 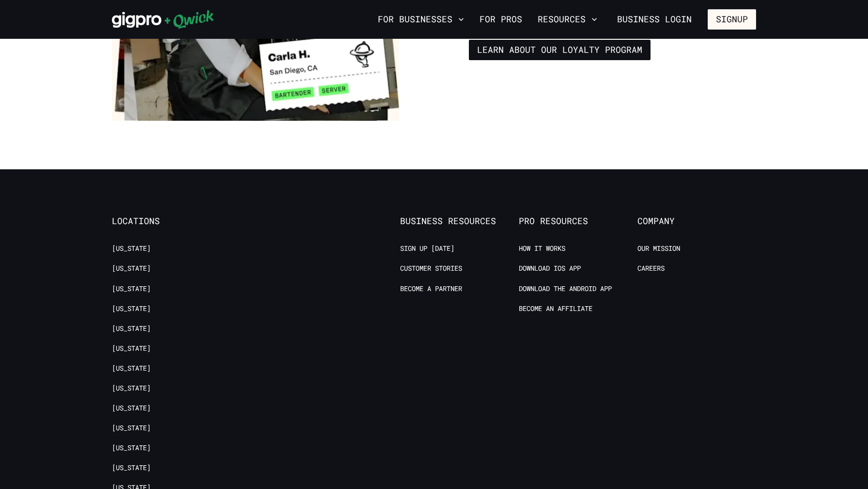 I want to click on span: Business Resources, so click(x=459, y=221).